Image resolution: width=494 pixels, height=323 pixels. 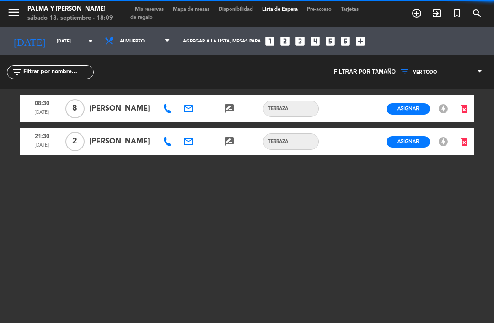 I want to click on i: turned_in_not, so click(x=457, y=13).